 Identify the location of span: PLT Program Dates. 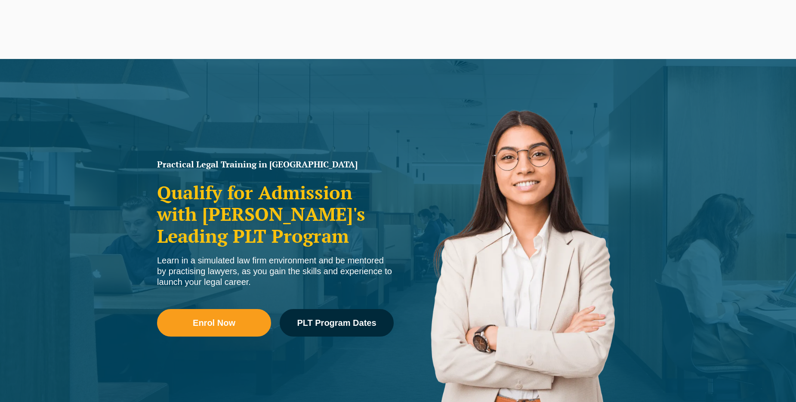
(337, 323).